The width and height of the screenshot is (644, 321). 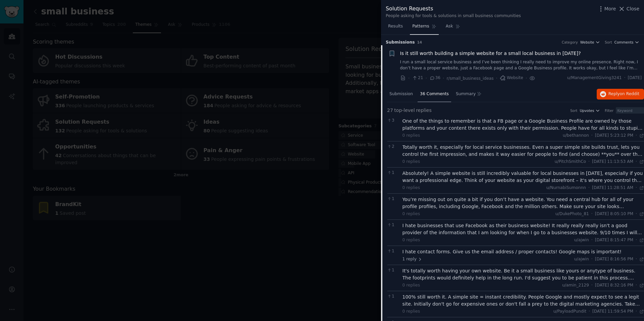 I want to click on span: 1 reply, so click(x=413, y=260).